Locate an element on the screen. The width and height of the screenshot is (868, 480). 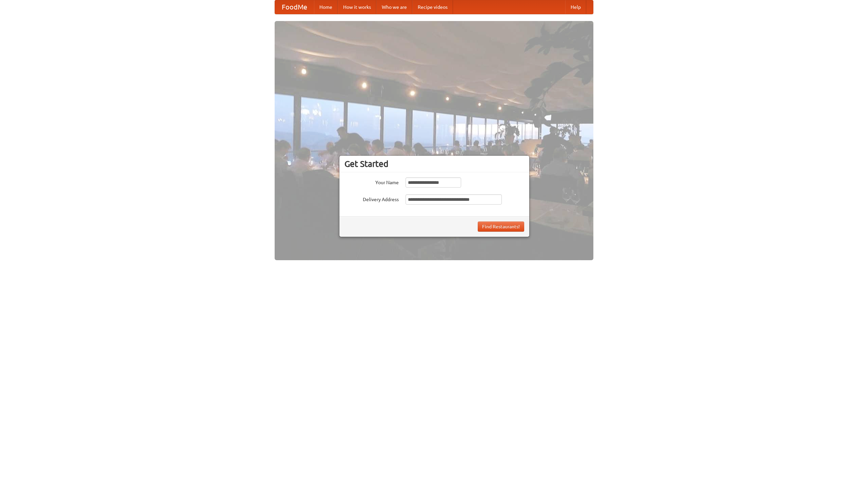
label: Your Name is located at coordinates (372, 181).